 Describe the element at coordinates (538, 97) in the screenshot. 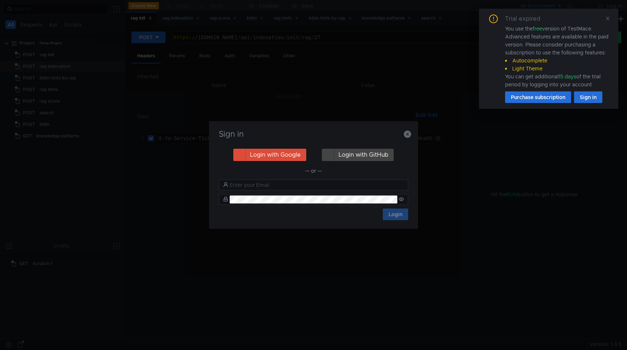

I see `button: Purchase subscription` at that location.